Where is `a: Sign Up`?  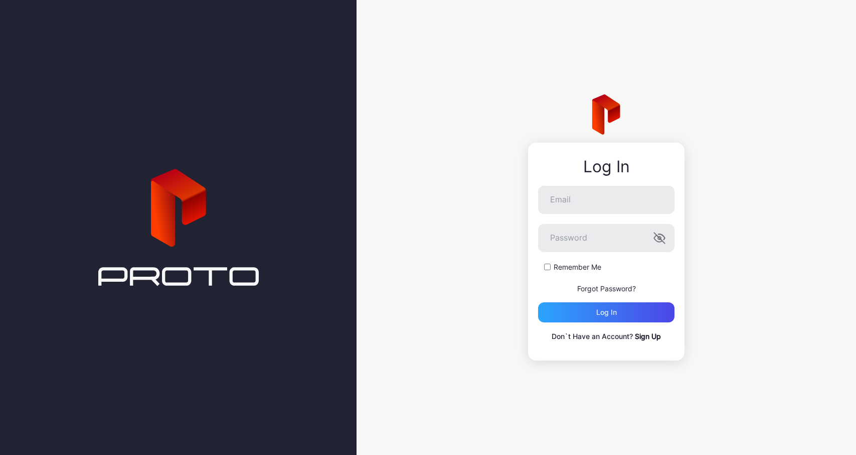
a: Sign Up is located at coordinates (648, 336).